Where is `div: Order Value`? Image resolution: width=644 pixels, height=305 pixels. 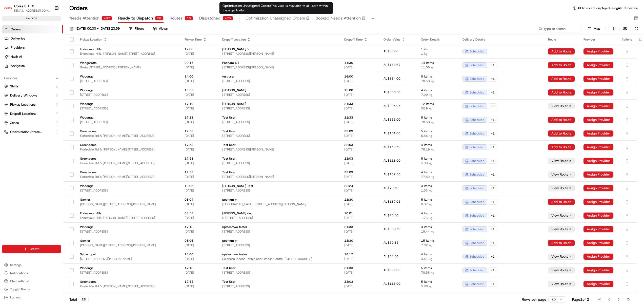 div: Order Value is located at coordinates (398, 40).